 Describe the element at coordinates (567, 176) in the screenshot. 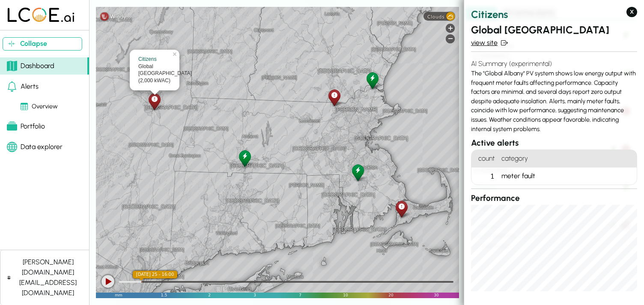

I see `div: meter fault` at that location.